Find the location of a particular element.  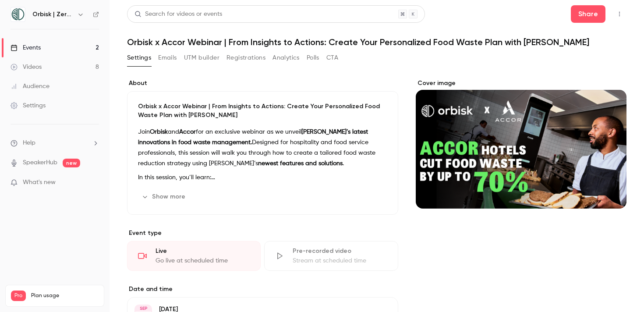

p: In this session, you’ll learn: is located at coordinates (263, 178).